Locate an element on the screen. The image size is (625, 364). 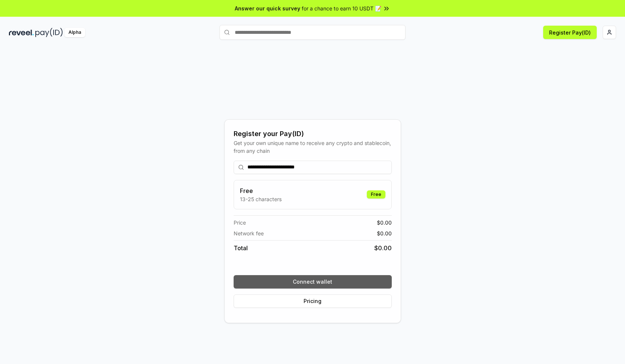
p: 13-25 characters is located at coordinates (261, 199).